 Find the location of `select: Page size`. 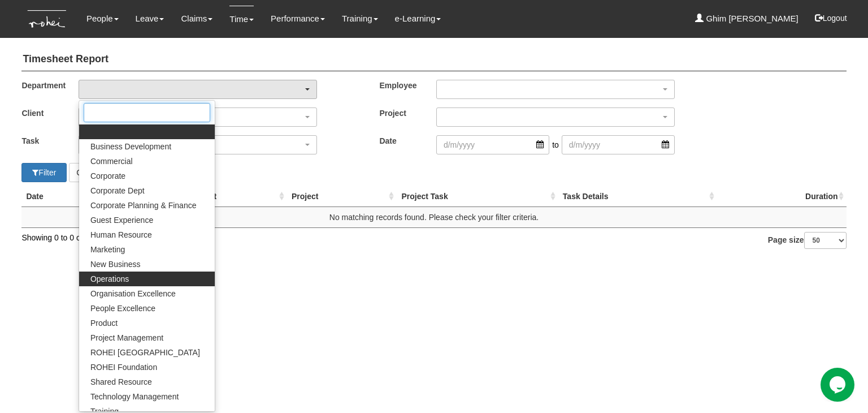

select: Page size is located at coordinates (825, 241).